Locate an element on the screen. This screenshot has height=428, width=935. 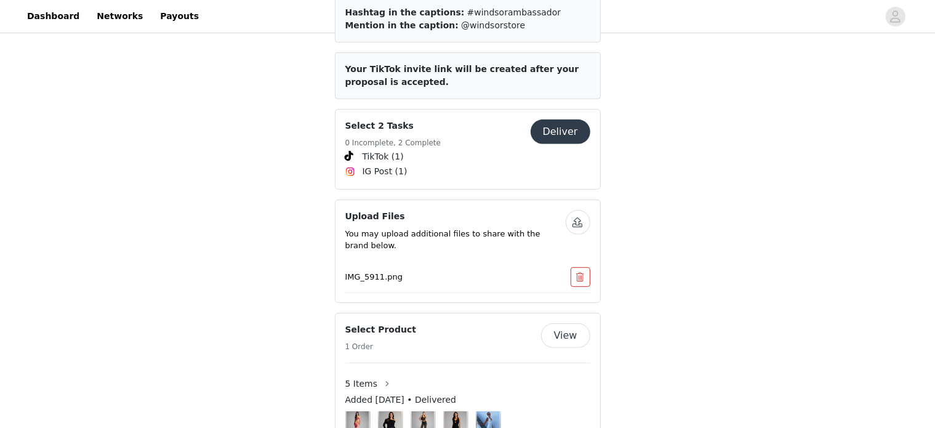
span: Your TikTok invite link will be created after your proposal is accepted. is located at coordinates (462, 75).